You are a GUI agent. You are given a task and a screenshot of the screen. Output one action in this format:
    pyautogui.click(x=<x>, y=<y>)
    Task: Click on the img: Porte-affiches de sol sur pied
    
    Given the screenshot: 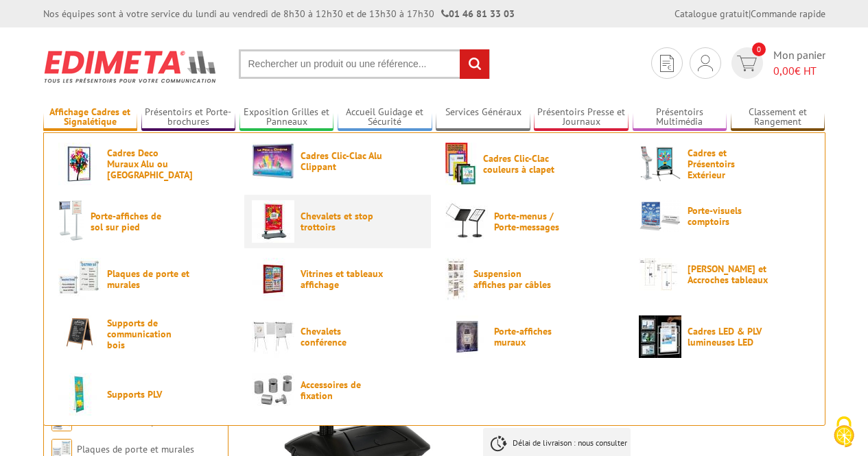 What is the action you would take?
    pyautogui.click(x=71, y=222)
    